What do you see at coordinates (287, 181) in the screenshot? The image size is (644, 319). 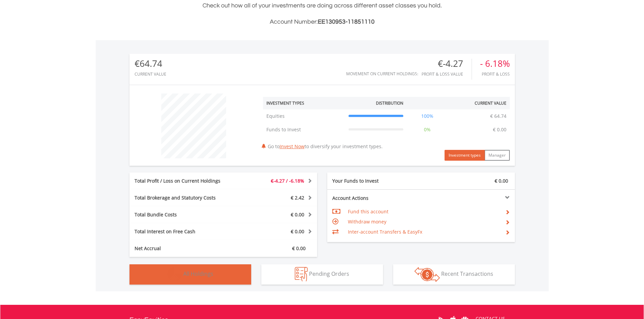 I see `span: €-4.27 / -6.18%` at bounding box center [287, 181].